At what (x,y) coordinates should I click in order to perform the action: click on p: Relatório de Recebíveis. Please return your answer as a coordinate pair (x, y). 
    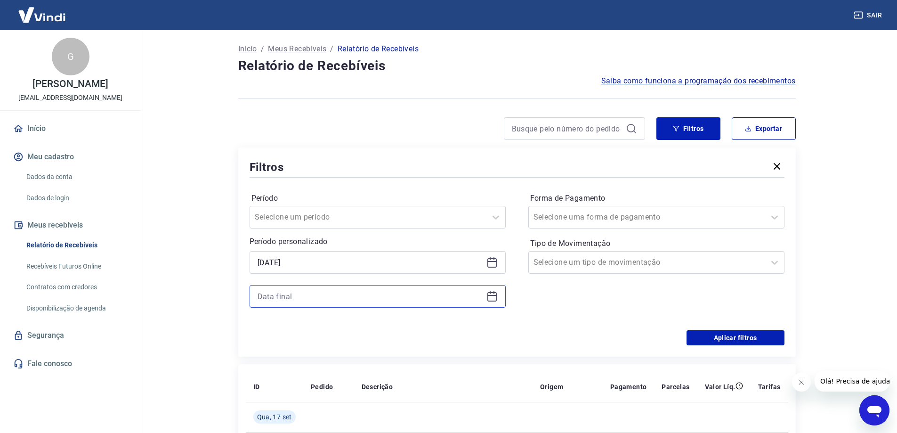
    Looking at the image, I should click on (378, 49).